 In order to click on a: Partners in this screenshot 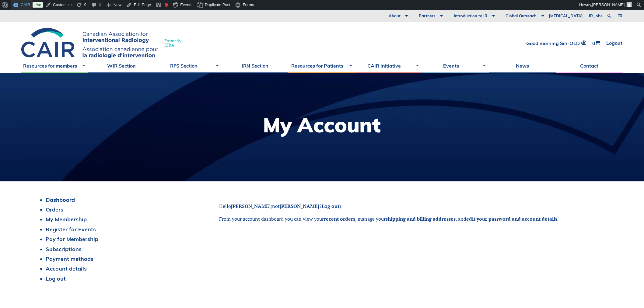, I will do `click(427, 16)`.